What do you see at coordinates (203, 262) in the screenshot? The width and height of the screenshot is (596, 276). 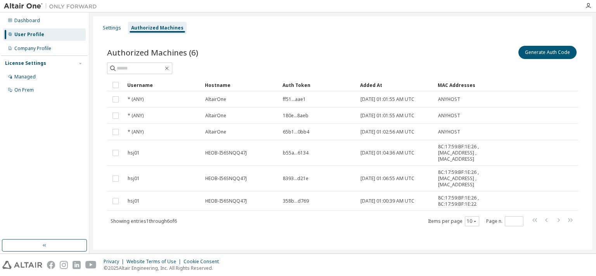 I see `div: Cookie Consent` at bounding box center [203, 262].